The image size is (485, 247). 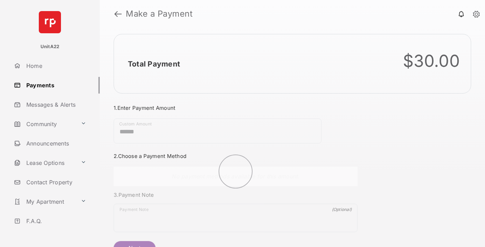 What do you see at coordinates (55, 85) in the screenshot?
I see `a: Payments` at bounding box center [55, 85].